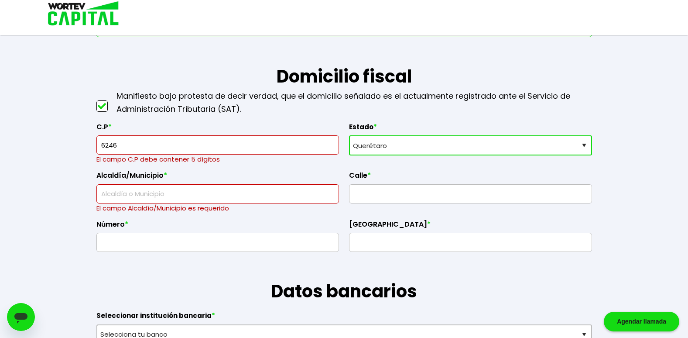 Image resolution: width=688 pixels, height=338 pixels. I want to click on input: Alcaldía o Municipio, so click(218, 194).